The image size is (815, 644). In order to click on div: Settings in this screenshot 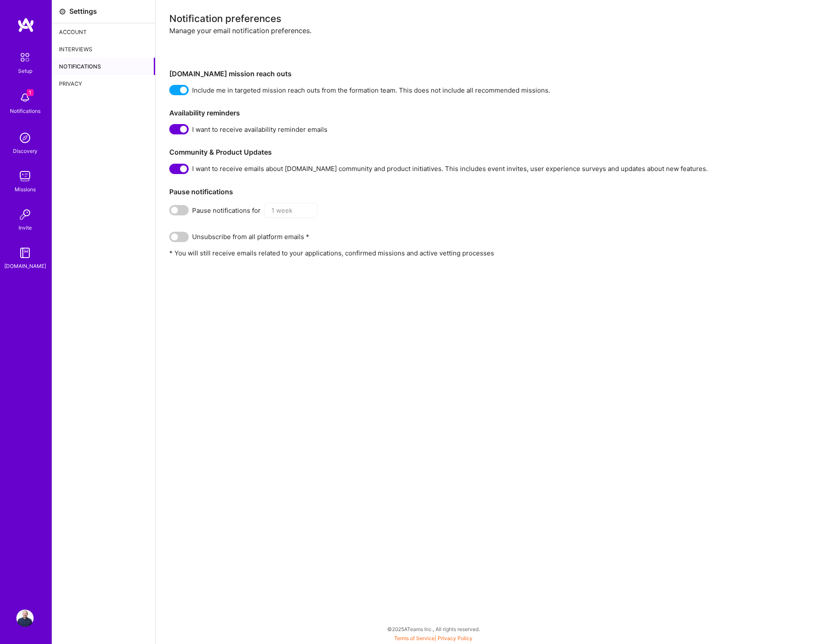, I will do `click(83, 11)`.